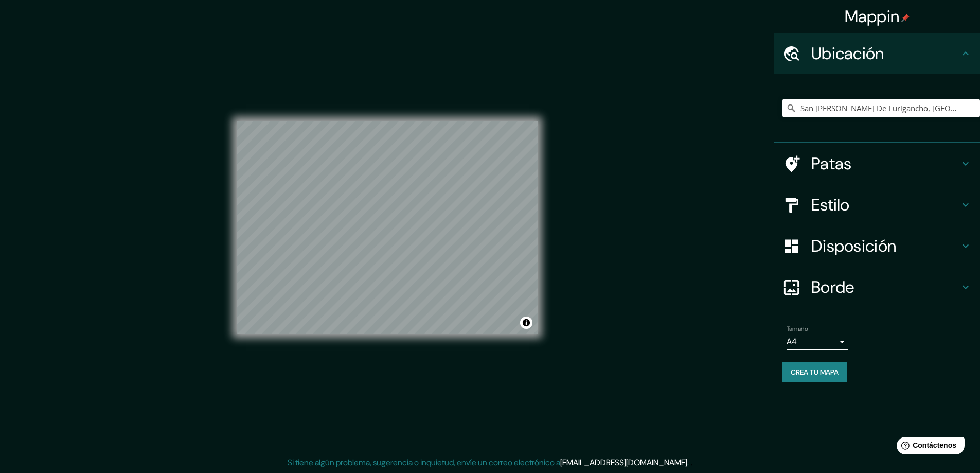 The height and width of the screenshot is (473, 980). I want to click on font: Crea tu mapa, so click(815, 372).